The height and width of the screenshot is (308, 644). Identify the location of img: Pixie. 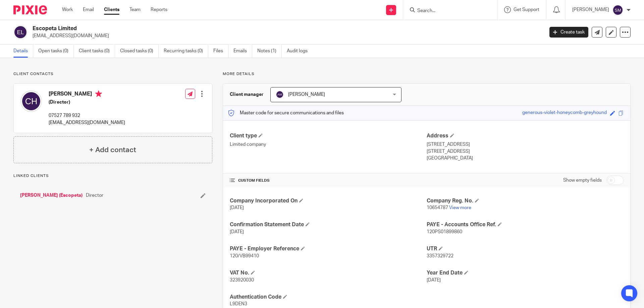
(30, 10).